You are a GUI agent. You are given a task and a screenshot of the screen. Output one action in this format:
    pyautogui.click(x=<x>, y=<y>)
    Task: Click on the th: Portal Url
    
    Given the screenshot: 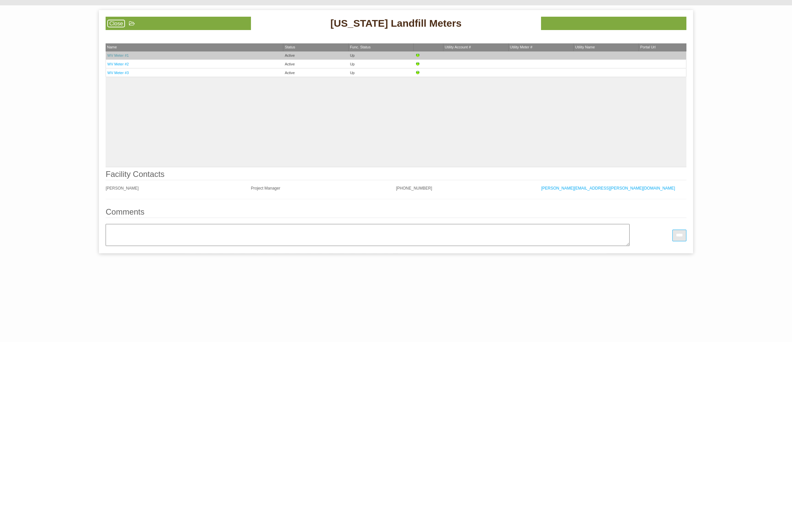 What is the action you would take?
    pyautogui.click(x=662, y=47)
    